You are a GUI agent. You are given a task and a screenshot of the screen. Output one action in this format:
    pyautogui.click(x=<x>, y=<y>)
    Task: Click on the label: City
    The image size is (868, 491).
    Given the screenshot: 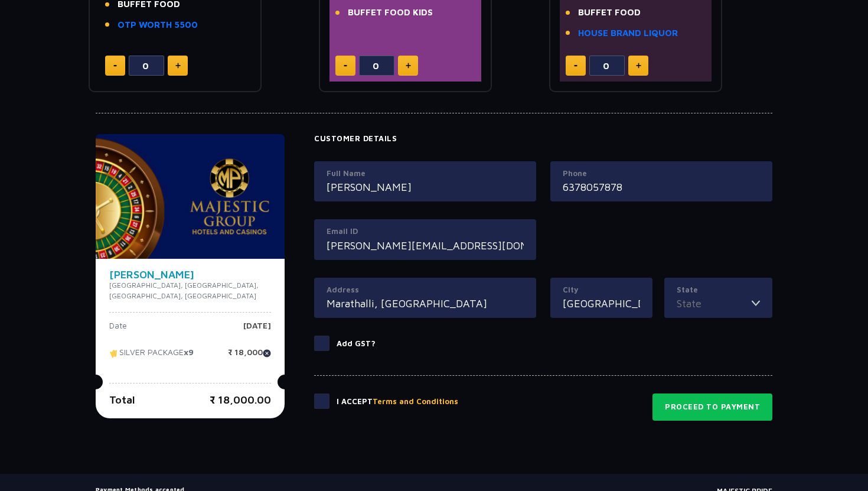 What is the action you would take?
    pyautogui.click(x=601, y=290)
    